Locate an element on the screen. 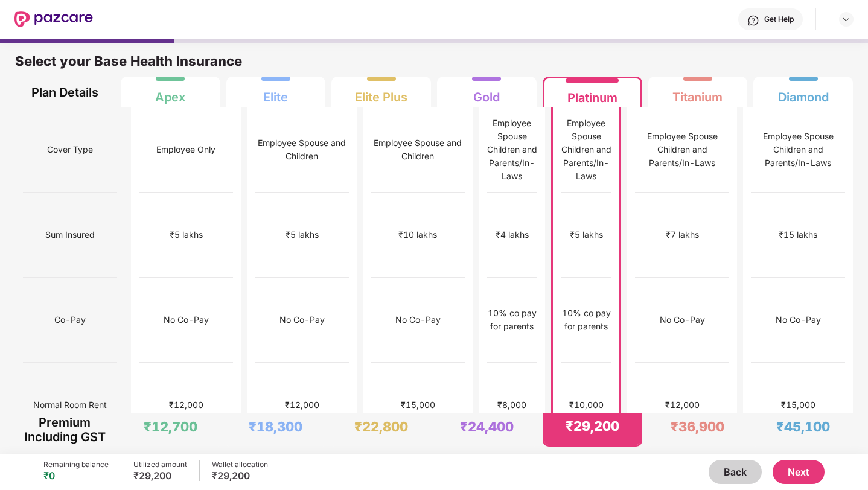 This screenshot has height=490, width=868. div: ₹10,000 is located at coordinates (586, 405).